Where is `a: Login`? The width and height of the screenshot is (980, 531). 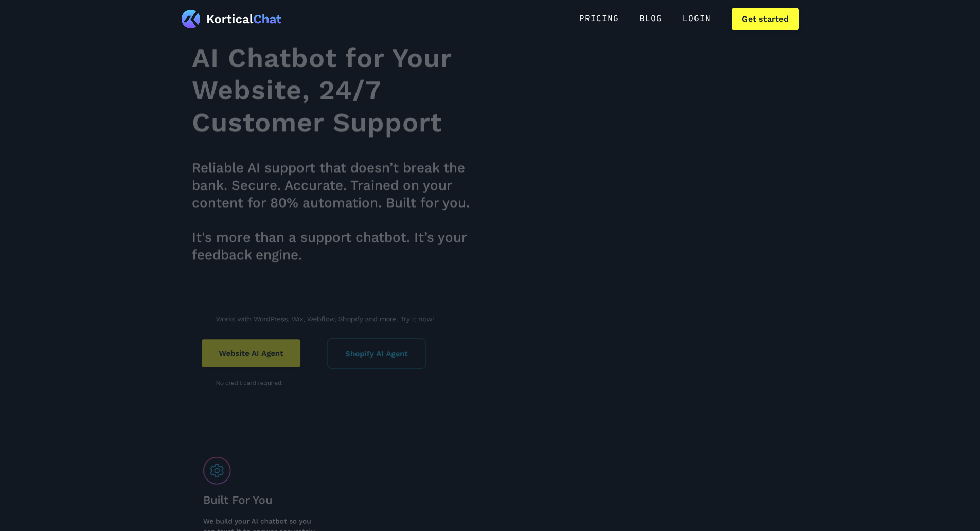
a: Login is located at coordinates (697, 19).